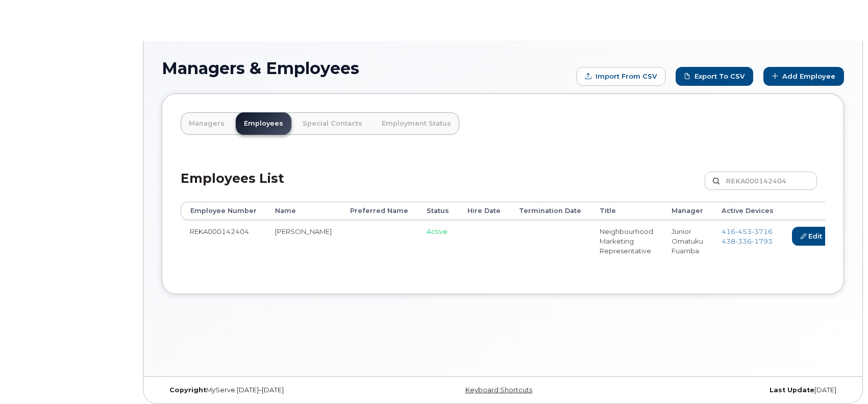  What do you see at coordinates (550, 211) in the screenshot?
I see `th: Termination Date` at bounding box center [550, 211].